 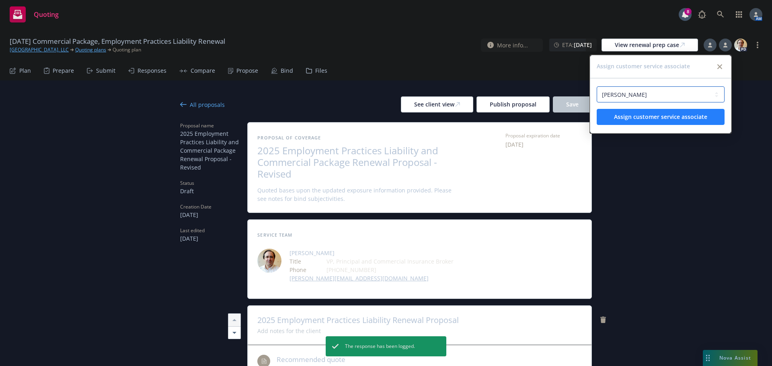 What do you see at coordinates (533, 136) in the screenshot?
I see `span: Proposal expiration date` at bounding box center [533, 136].